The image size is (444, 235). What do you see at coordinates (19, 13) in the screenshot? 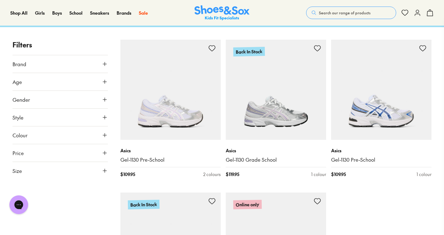
I see `span: Shop All` at bounding box center [19, 13].